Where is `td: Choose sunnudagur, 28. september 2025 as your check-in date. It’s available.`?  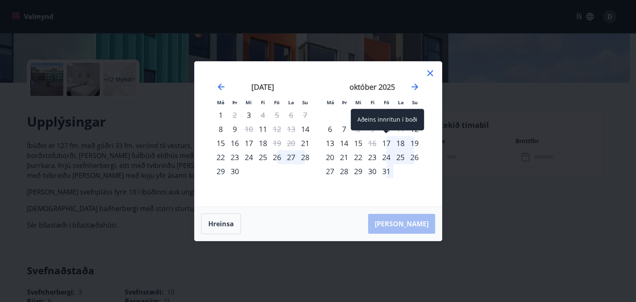 td: Choose sunnudagur, 28. september 2025 as your check-in date. It’s available. is located at coordinates (305, 157).